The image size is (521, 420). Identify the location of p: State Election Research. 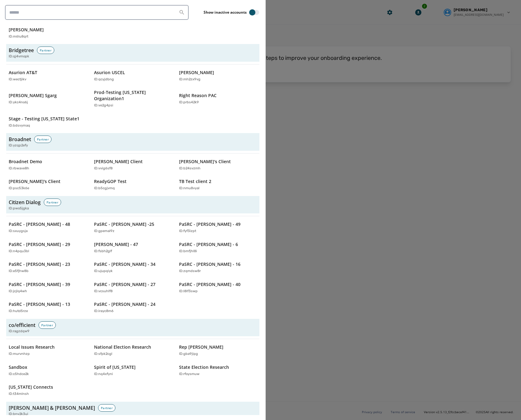
(204, 367).